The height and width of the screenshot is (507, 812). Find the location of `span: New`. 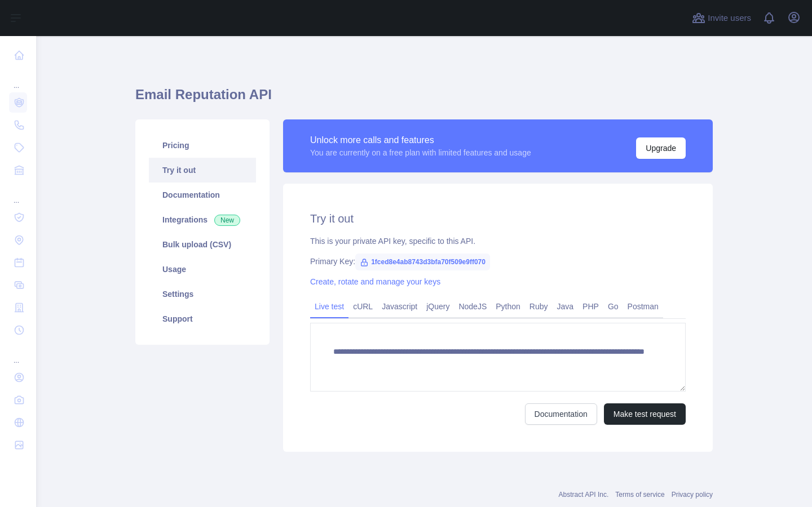

span: New is located at coordinates (227, 221).